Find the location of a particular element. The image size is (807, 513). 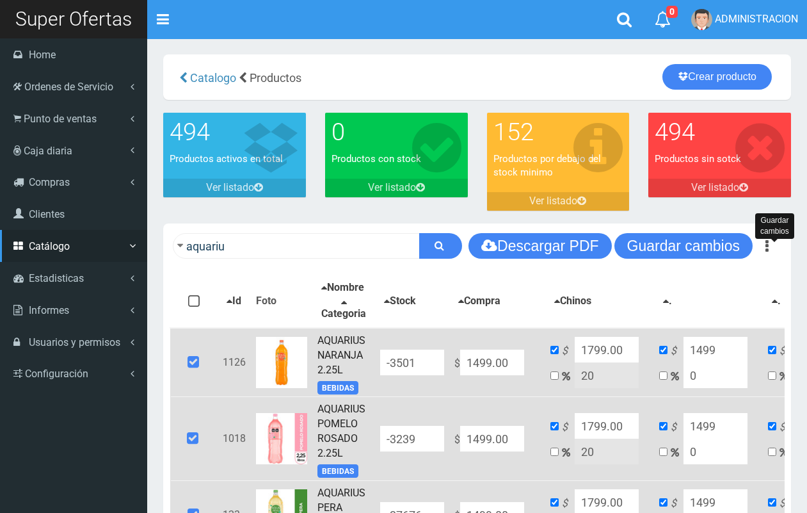

span: Catálogo is located at coordinates (49, 246).